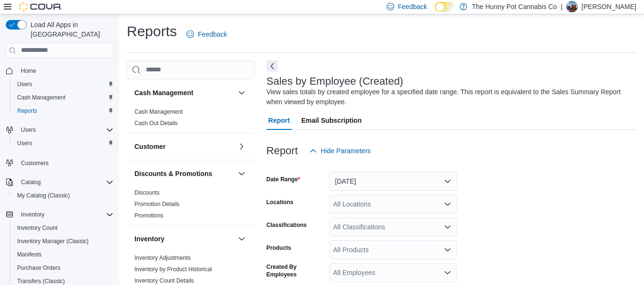  I want to click on a: Reports, so click(27, 111).